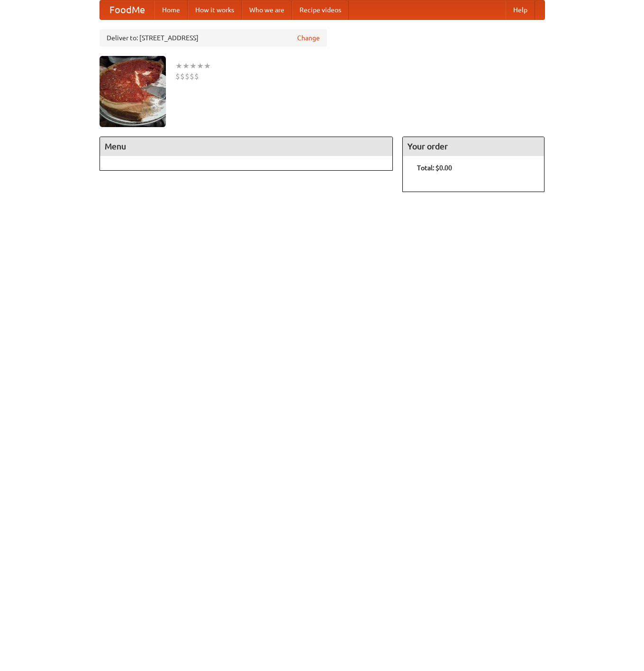  What do you see at coordinates (127, 10) in the screenshot?
I see `a: FoodMe` at bounding box center [127, 10].